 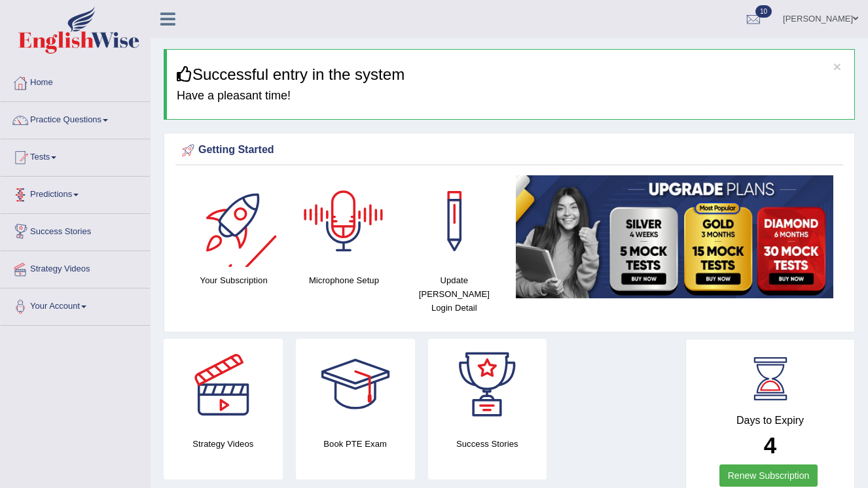 I want to click on h4: Strategy Videos, so click(x=223, y=443).